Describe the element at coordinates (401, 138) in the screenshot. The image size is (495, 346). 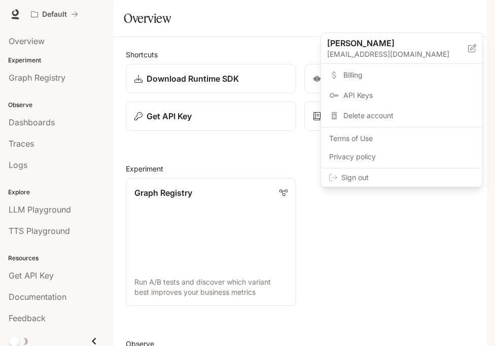
I see `span: Terms of Use` at that location.